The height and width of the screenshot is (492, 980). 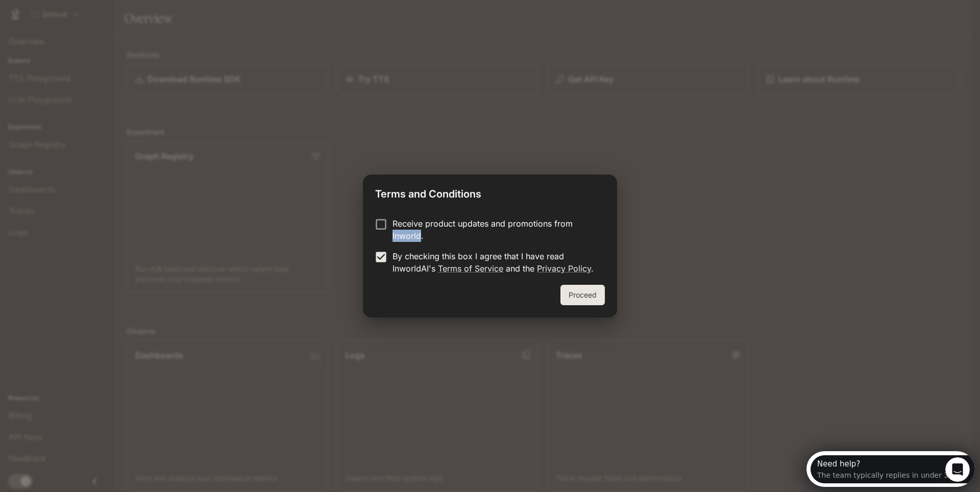 What do you see at coordinates (79, 13) in the screenshot?
I see `div: Need help?` at bounding box center [79, 13].